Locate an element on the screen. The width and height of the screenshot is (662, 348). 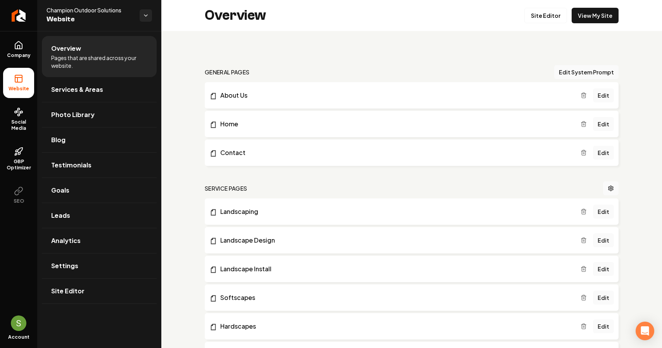
span: Champion Outdoor Solutions is located at coordinates (90, 10).